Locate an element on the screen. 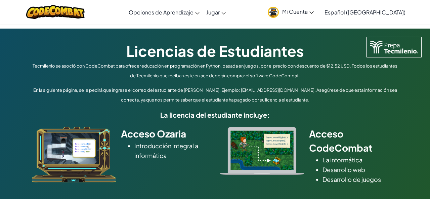 The width and height of the screenshot is (430, 199). img: ozaria_acodus.png is located at coordinates (74, 154).